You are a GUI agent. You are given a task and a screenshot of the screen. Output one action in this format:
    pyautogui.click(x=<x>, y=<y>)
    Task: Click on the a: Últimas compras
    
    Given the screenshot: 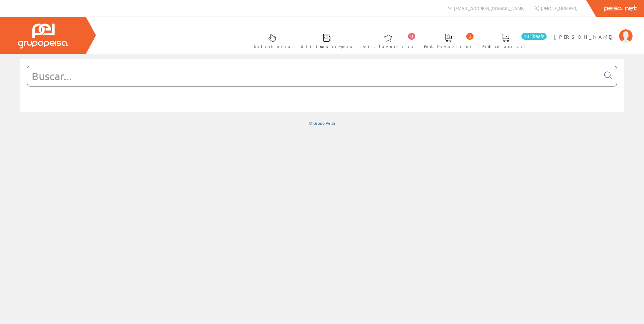 What is the action you would take?
    pyautogui.click(x=324, y=40)
    